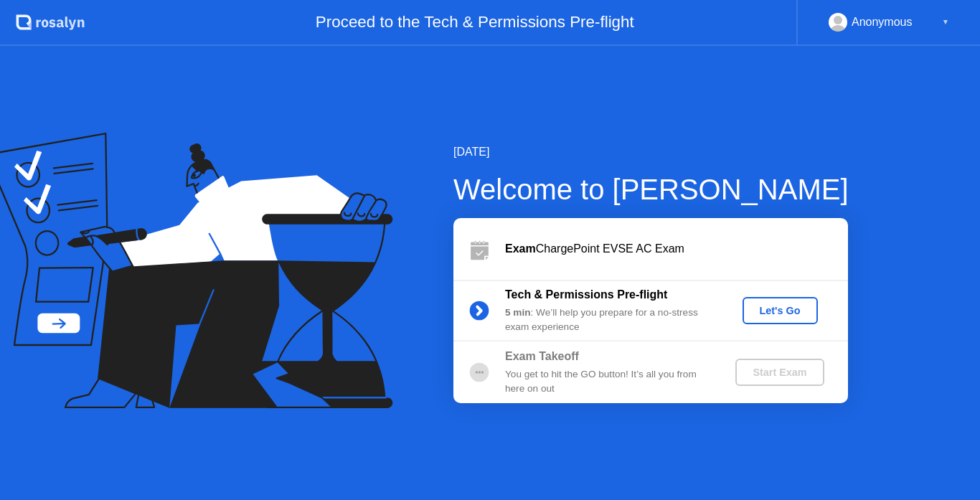 The image size is (980, 500). I want to click on div: Let's Go, so click(780, 310).